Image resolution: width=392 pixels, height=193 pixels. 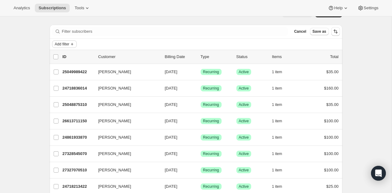 What do you see at coordinates (78, 72) in the screenshot?
I see `p: 25049989422` at bounding box center [78, 72].